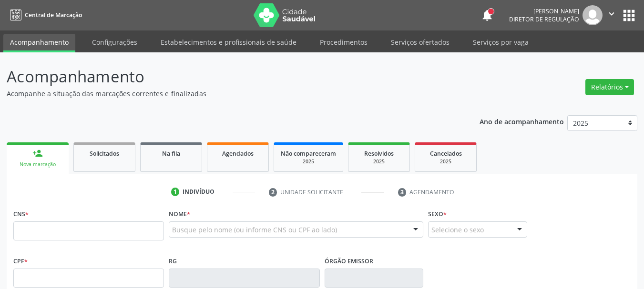 This screenshot has width=644, height=289. I want to click on a: Serviços por vaga, so click(500, 42).